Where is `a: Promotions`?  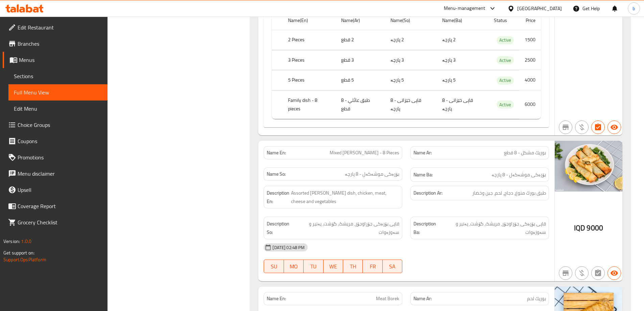
a: Promotions is located at coordinates (55, 158).